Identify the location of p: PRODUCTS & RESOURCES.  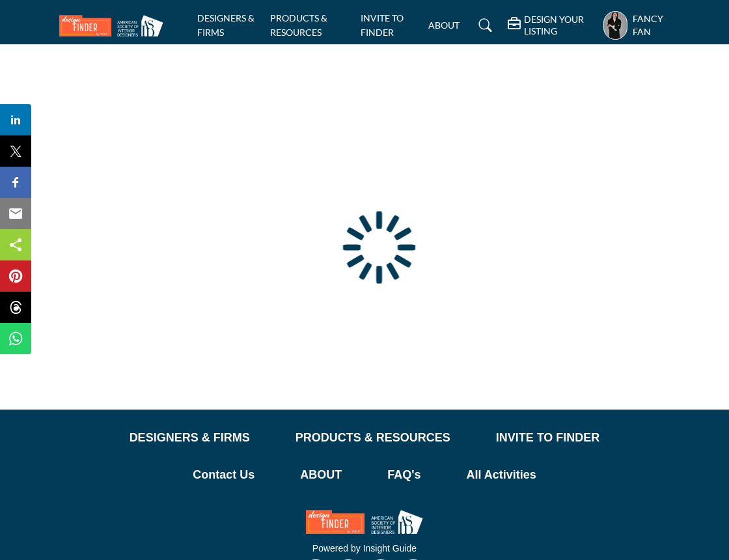
(373, 438).